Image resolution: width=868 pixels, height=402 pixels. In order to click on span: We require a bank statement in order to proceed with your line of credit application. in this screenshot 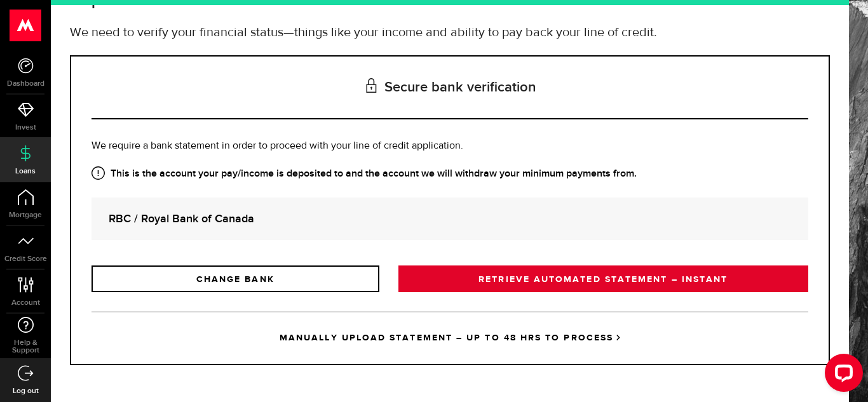, I will do `click(277, 146)`.